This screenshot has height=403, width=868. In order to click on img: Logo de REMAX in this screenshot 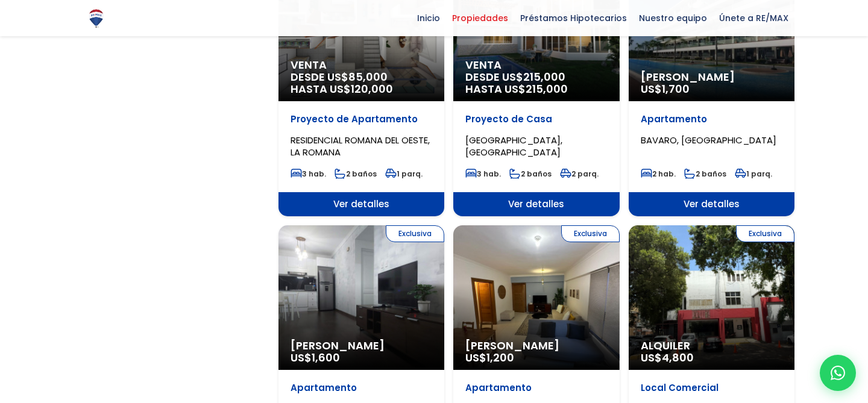, I will do `click(96, 18)`.